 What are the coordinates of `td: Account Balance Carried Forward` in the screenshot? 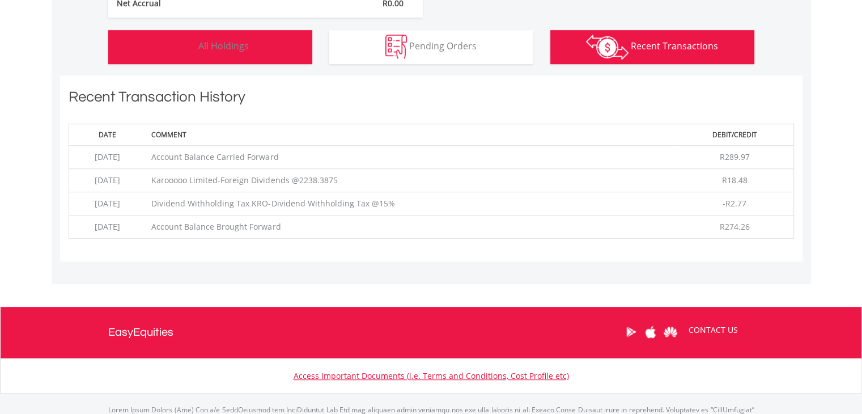 It's located at (410, 157).